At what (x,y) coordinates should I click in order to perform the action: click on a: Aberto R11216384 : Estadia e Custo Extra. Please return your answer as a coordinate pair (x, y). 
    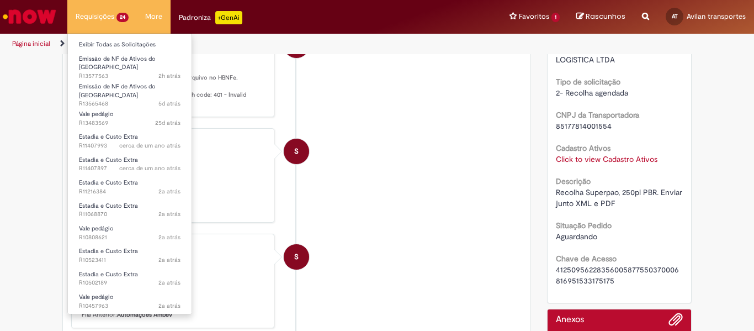
    Looking at the image, I should click on (130, 187).